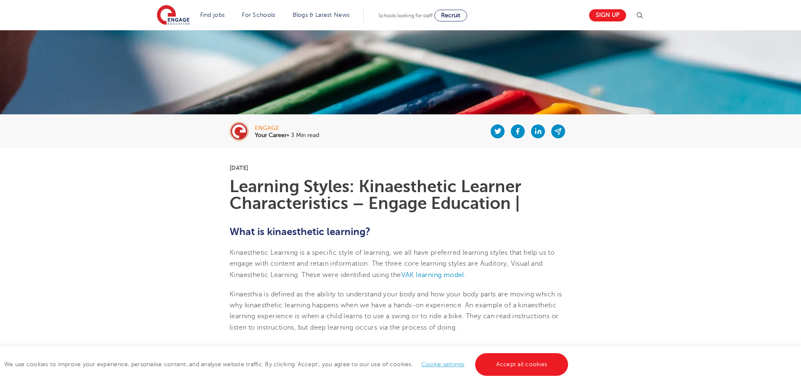 The width and height of the screenshot is (801, 383). What do you see at coordinates (433, 275) in the screenshot?
I see `span: VAK learning model` at bounding box center [433, 275].